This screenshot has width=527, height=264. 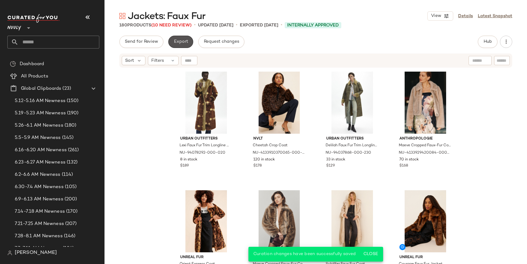 I want to click on span: Jackets: Faux Fur, so click(x=167, y=17).